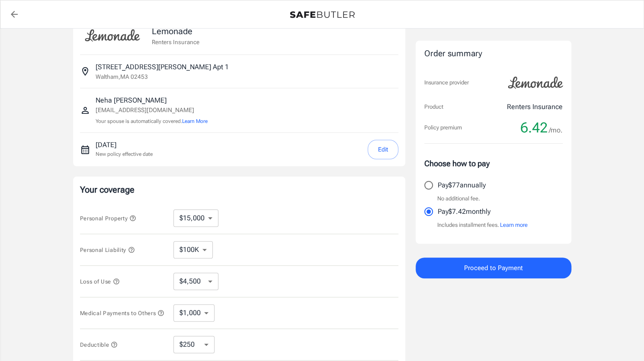  Describe the element at coordinates (483, 225) in the screenshot. I see `p: Includes installment fees.` at that location.